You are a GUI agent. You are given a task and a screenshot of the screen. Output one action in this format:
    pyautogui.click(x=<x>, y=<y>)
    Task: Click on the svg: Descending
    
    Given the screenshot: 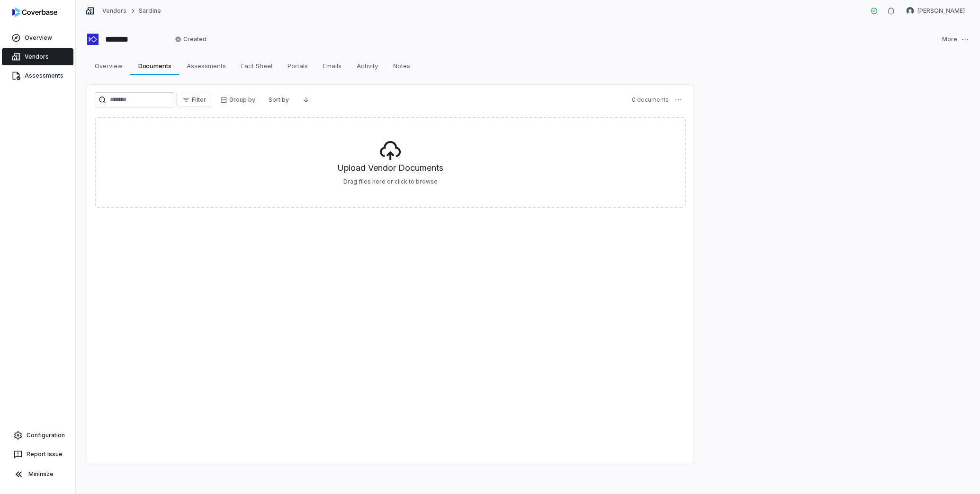 What is the action you would take?
    pyautogui.click(x=306, y=100)
    